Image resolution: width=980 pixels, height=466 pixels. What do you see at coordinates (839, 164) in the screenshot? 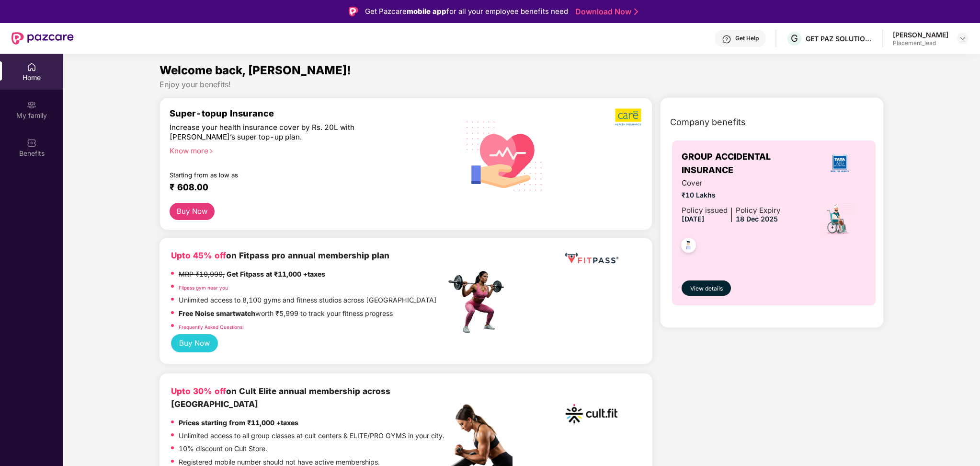
I see `img: insurerLogo` at bounding box center [839, 164].